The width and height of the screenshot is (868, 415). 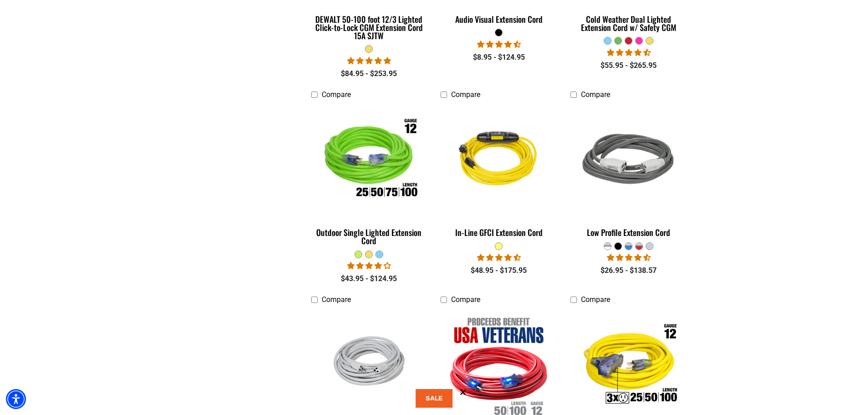 What do you see at coordinates (629, 270) in the screenshot?
I see `div: $26.95 - $138.57` at bounding box center [629, 270].